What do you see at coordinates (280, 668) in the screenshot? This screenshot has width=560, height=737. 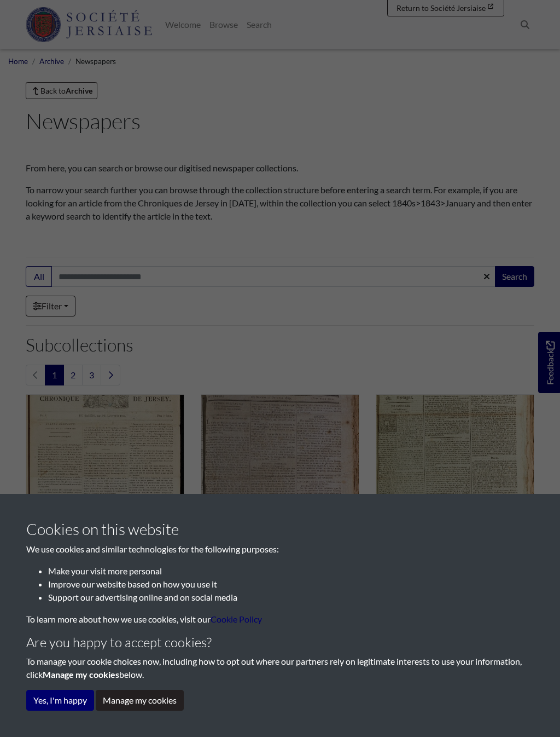 I see `p: To manage your cookie choices now, including how to opt out where our partners rely on legitimate...` at bounding box center [280, 668].